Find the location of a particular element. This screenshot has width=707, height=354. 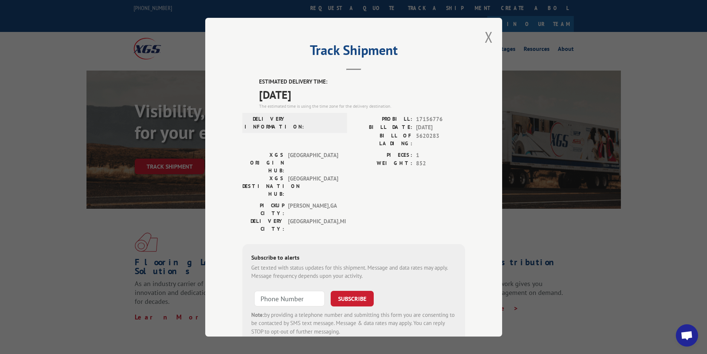

label: PROBILL: is located at coordinates (383, 119).